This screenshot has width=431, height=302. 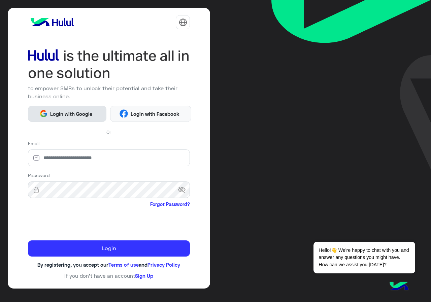 What do you see at coordinates (164, 265) in the screenshot?
I see `a: Privacy Policy` at bounding box center [164, 265].